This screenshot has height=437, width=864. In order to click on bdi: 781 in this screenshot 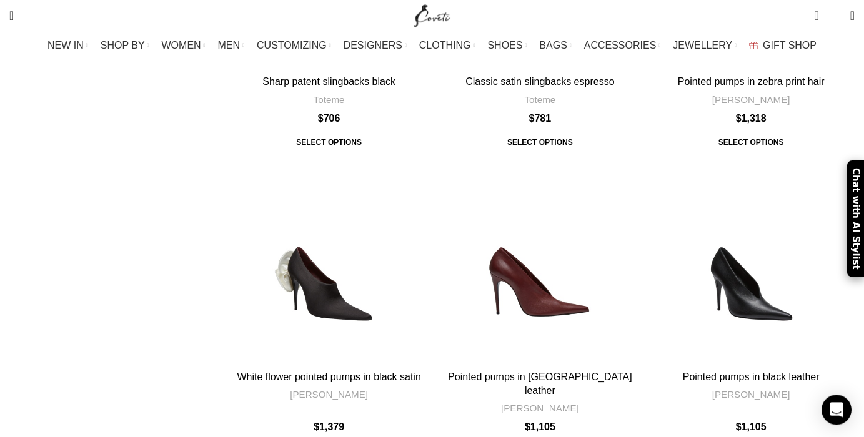, I will do `click(540, 118)`.